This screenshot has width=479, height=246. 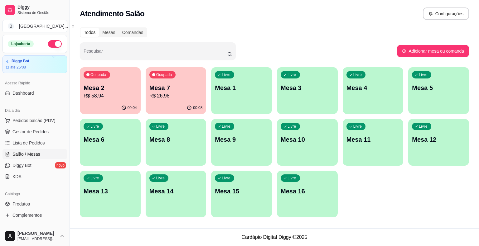 What do you see at coordinates (438, 142) in the screenshot?
I see `button: LivreMesa 12` at bounding box center [438, 142].